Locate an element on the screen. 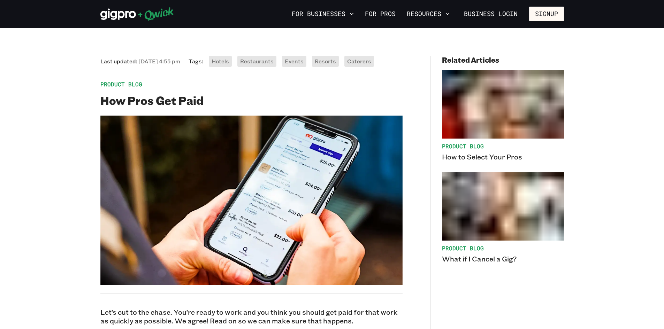 The width and height of the screenshot is (664, 329). p: How to Select Your Pros is located at coordinates (503, 157).